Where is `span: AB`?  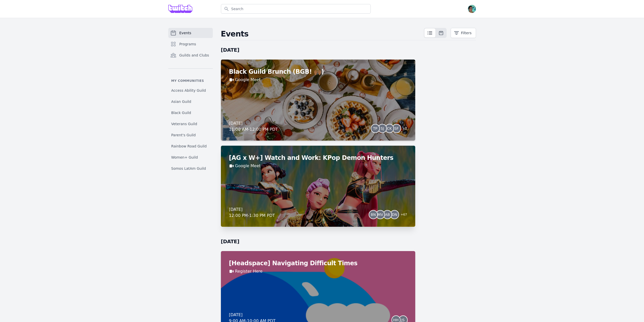 span: AB is located at coordinates (387, 214).